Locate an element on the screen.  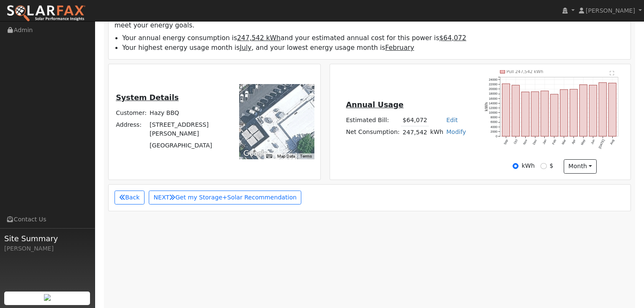
img: retrieve is located at coordinates (48, 298).